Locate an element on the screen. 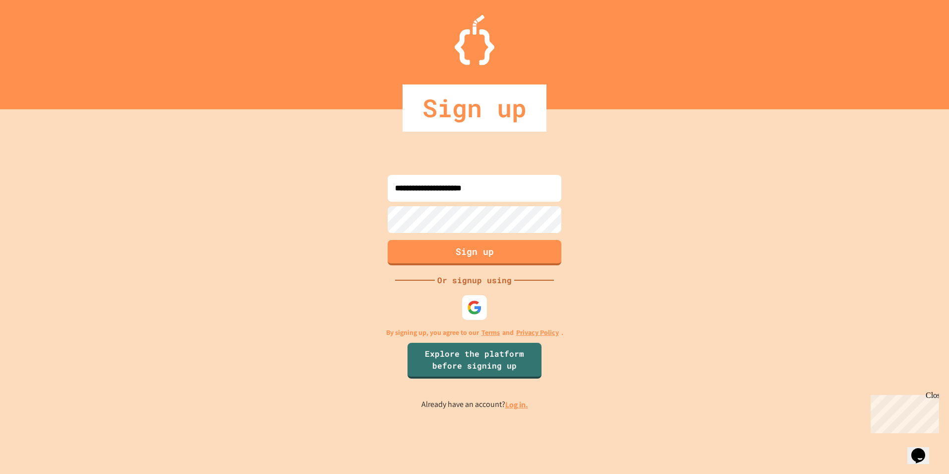 The width and height of the screenshot is (949, 474). a: Explore the platform before signing up is located at coordinates (475, 360).